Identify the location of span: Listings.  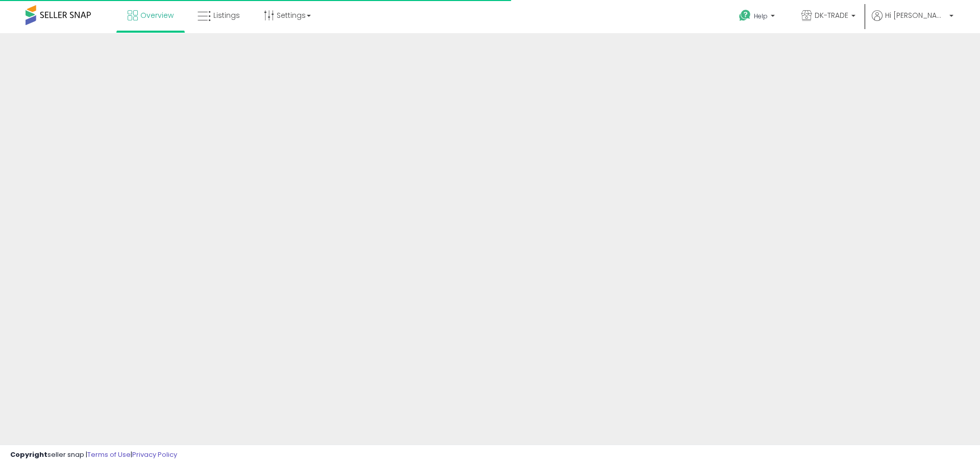
(227, 15).